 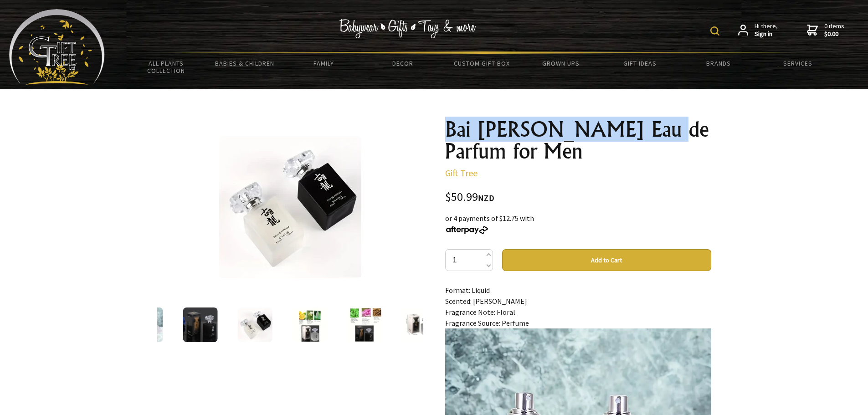 What do you see at coordinates (408, 29) in the screenshot?
I see `img: Babywear - Gifts - Toys & more` at bounding box center [408, 29].